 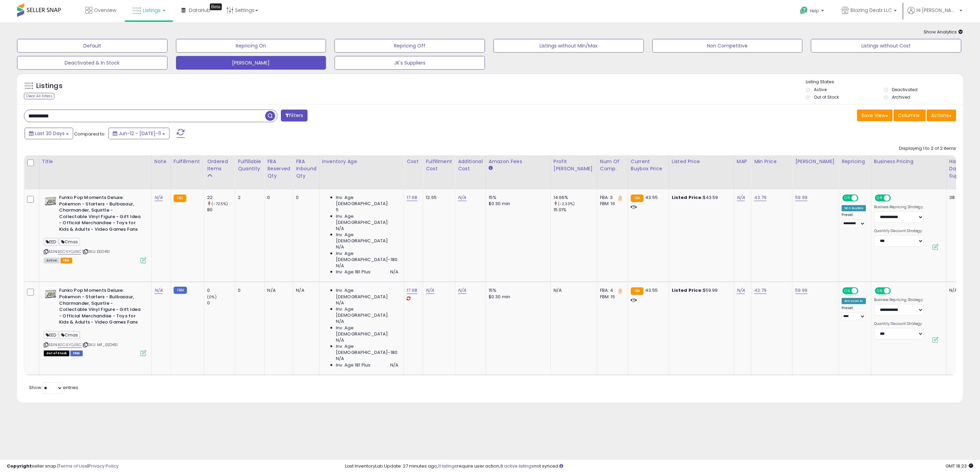 I want to click on button: Listings without Min/Max, so click(x=568, y=46).